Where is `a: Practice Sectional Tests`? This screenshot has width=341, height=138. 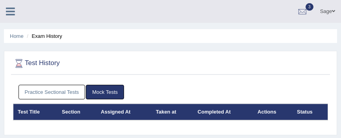 a: Practice Sectional Tests is located at coordinates (52, 92).